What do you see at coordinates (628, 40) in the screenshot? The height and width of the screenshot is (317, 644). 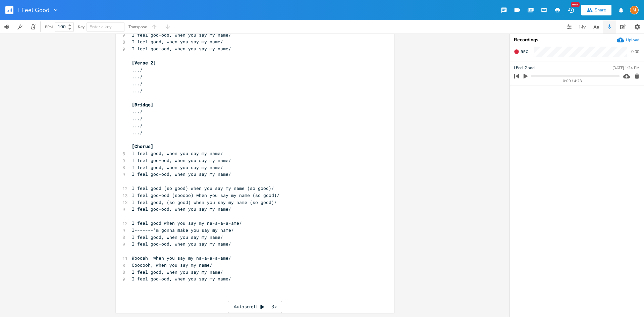 I see `button: Upload` at bounding box center [628, 40].